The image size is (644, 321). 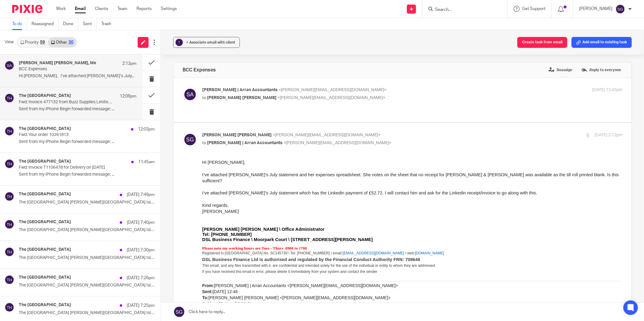 I want to click on a: To do, so click(x=19, y=24).